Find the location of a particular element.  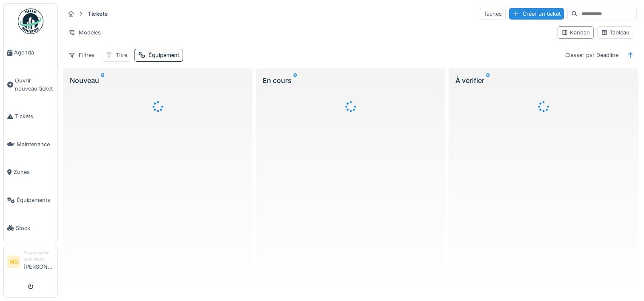

strong: Tickets is located at coordinates (98, 14).